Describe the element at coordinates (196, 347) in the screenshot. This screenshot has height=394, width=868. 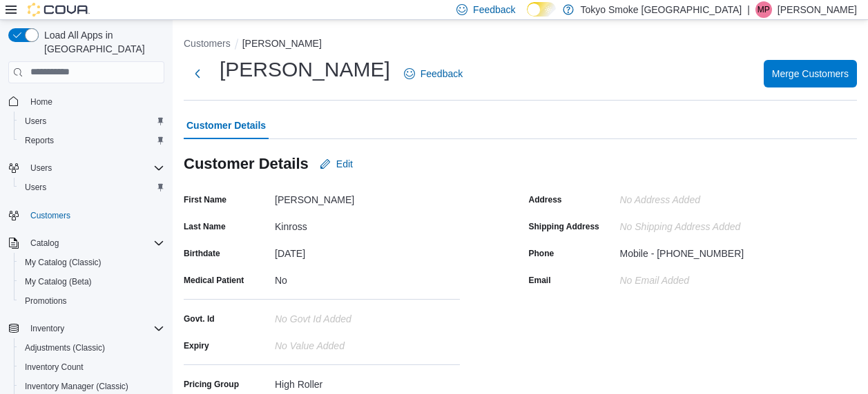
I see `label: Expiry` at that location.